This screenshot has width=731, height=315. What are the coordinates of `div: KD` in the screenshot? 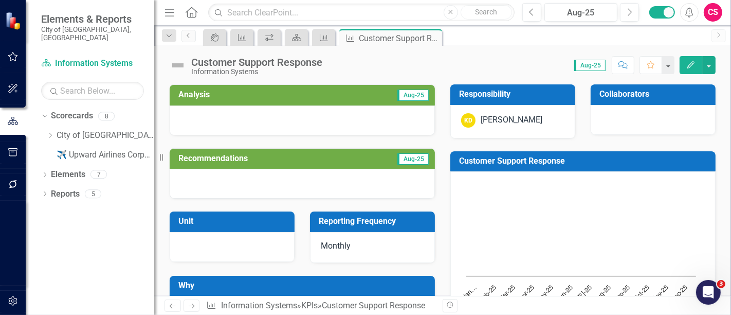 It's located at (468, 120).